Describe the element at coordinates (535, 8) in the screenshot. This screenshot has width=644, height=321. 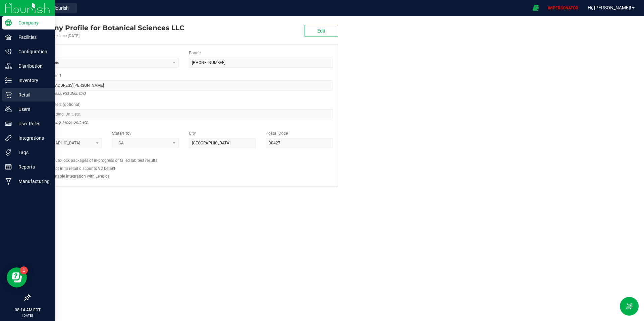
I see `span: Open Ecommerce Menu` at that location.